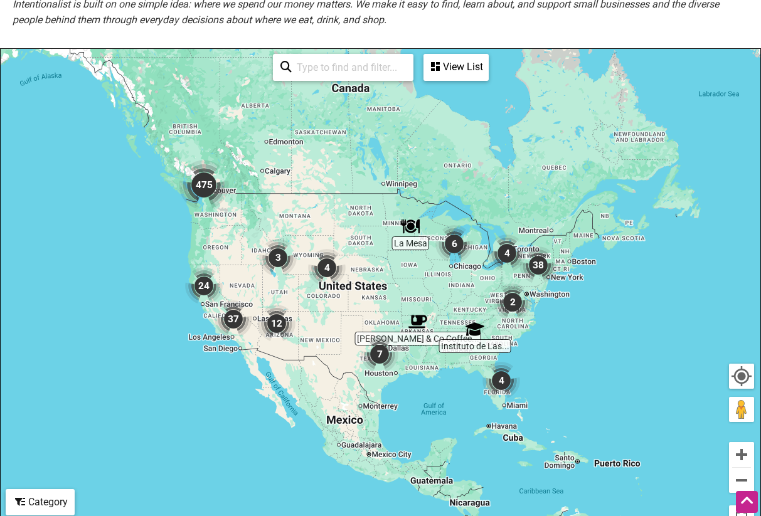 The width and height of the screenshot is (761, 516). Describe the element at coordinates (418, 322) in the screenshot. I see `div: Fidel & Co Coffee Roasters` at that location.